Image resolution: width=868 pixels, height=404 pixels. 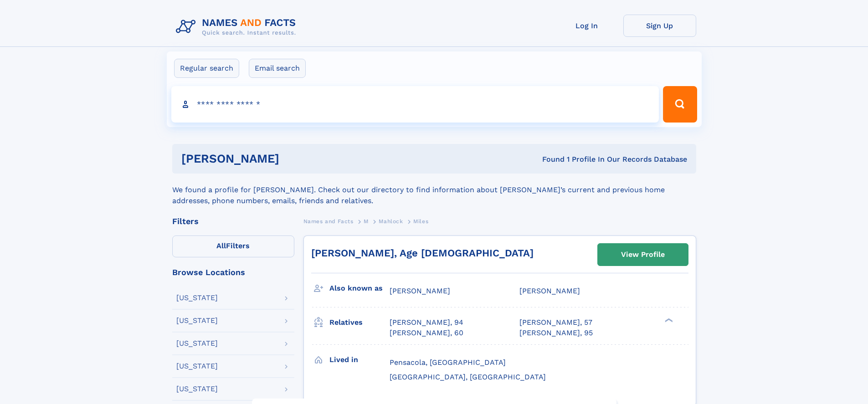 I want to click on h3: Lived in, so click(x=359, y=360).